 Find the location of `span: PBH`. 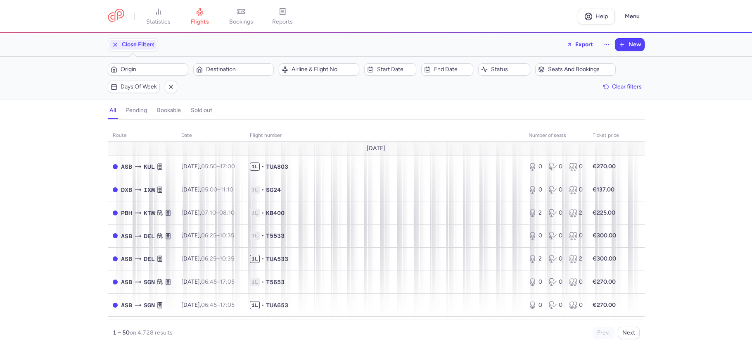

span: PBH is located at coordinates (126, 213).